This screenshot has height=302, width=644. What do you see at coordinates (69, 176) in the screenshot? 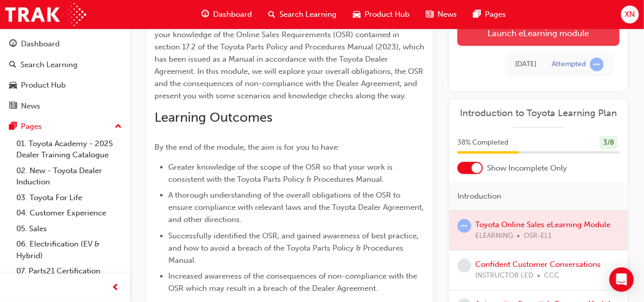
I see `a: 02. New - Toyota Dealer Induction` at bounding box center [69, 176].